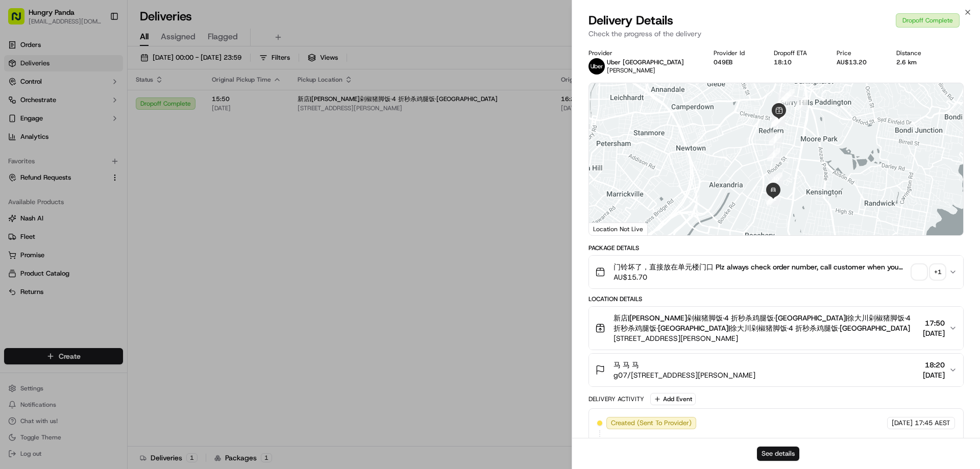 This screenshot has height=469, width=980. What do you see at coordinates (934, 365) in the screenshot?
I see `span: 18:20` at bounding box center [934, 365].